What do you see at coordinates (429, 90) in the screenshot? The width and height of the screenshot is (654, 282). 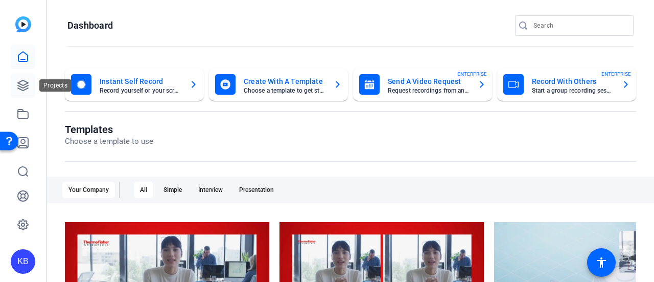 I see `mat-card-subtitle: Request recordings from anyone, anywhere` at bounding box center [429, 90].